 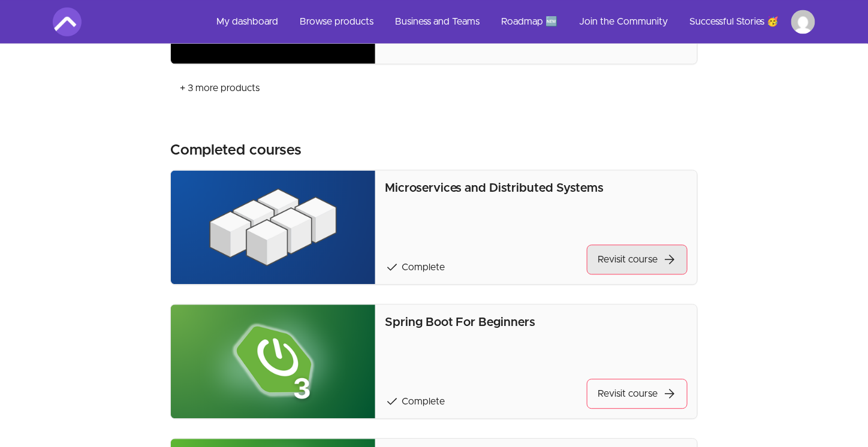 I want to click on a: Roadmap 🆕, so click(x=529, y=22).